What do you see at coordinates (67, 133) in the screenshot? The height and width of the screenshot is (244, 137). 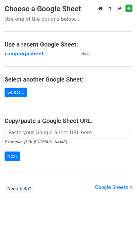 I see `input: Paste your Google Sheet URL here` at bounding box center [67, 133].